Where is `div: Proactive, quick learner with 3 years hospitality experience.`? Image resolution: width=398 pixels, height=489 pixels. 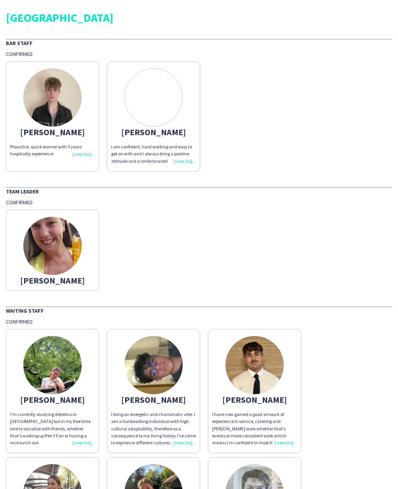 div: Proactive, quick learner with 3 years hospitality experience. is located at coordinates (52, 150).